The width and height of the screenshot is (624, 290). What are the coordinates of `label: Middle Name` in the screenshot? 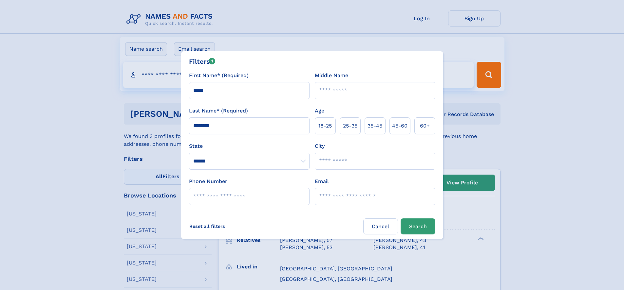 It's located at (331, 76).